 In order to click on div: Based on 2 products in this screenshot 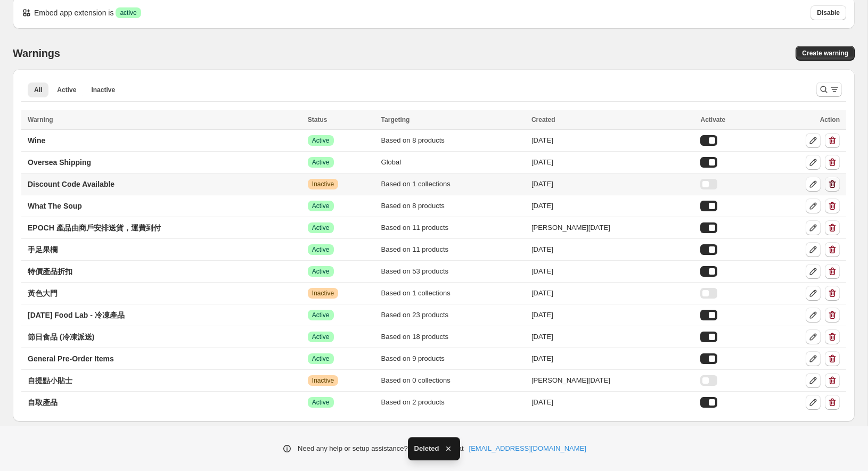, I will do `click(454, 403)`.